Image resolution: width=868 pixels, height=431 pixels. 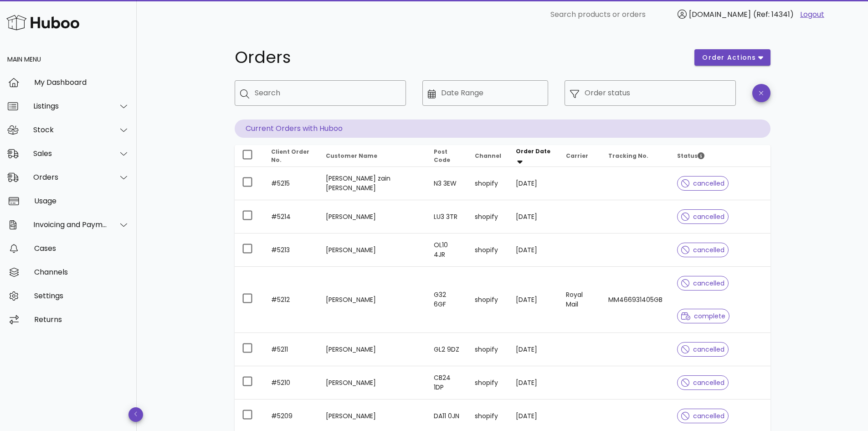 What do you see at coordinates (580, 156) in the screenshot?
I see `th: Carrier` at bounding box center [580, 156].